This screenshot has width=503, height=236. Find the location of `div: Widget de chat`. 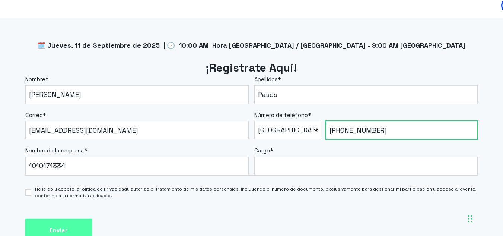

div: Widget de chat is located at coordinates (436, 188).